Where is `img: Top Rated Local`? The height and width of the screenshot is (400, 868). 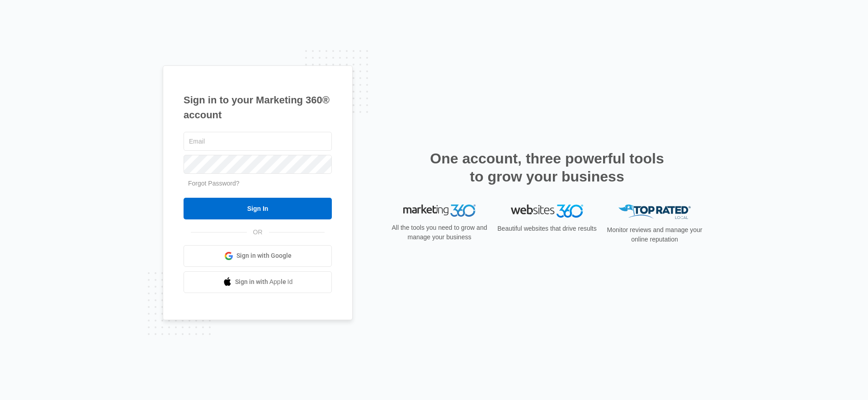 img: Top Rated Local is located at coordinates (654, 212).